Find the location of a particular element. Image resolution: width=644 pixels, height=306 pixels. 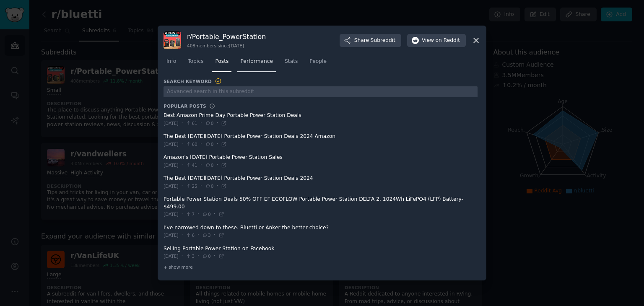

a: People is located at coordinates (318, 63).